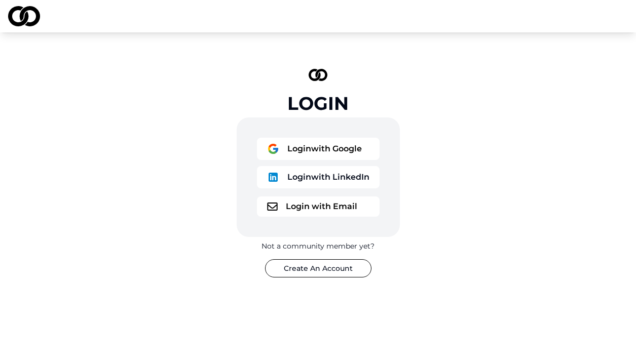 Image resolution: width=636 pixels, height=364 pixels. I want to click on button: logoLogin with Email, so click(318, 207).